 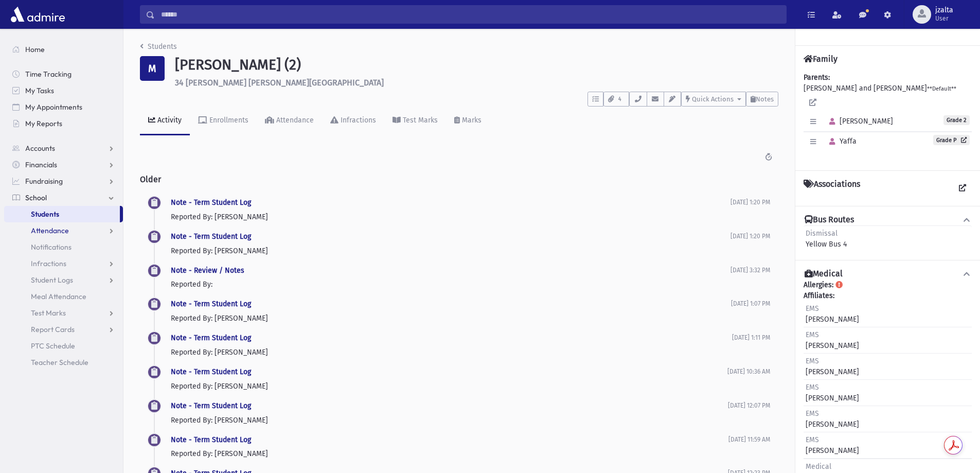 I want to click on button: Bus Routes, so click(x=887, y=219).